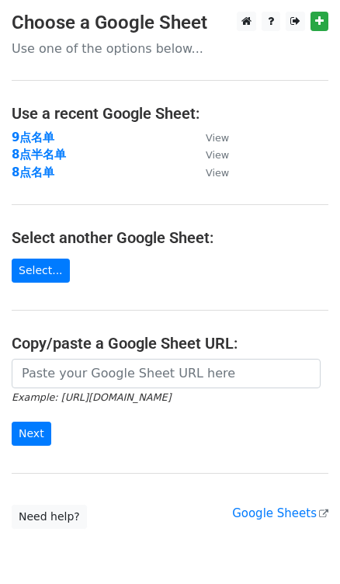 This screenshot has width=340, height=584. Describe the element at coordinates (170, 113) in the screenshot. I see `h4: Use a recent Google Sheet:` at that location.